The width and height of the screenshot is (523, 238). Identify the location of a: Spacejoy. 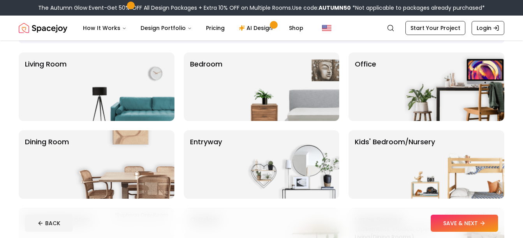
(43, 28).